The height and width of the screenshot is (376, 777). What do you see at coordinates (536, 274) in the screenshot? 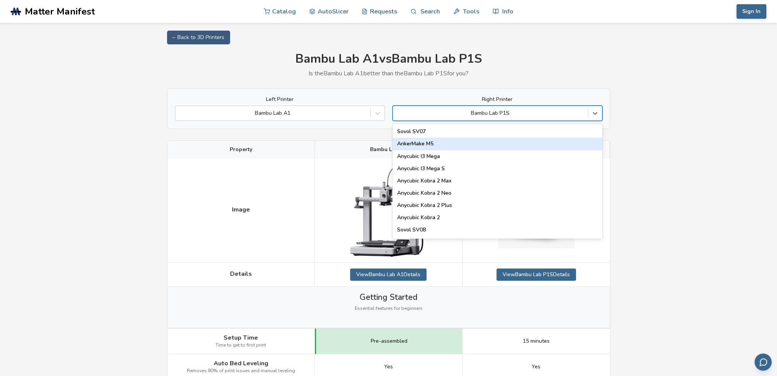
I see `a: ViewBambu Lab P1SDetails` at bounding box center [536, 274].